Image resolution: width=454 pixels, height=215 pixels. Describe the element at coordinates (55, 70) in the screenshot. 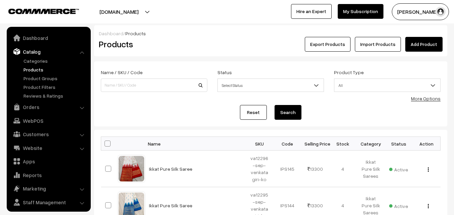

I see `a: Products` at that location.